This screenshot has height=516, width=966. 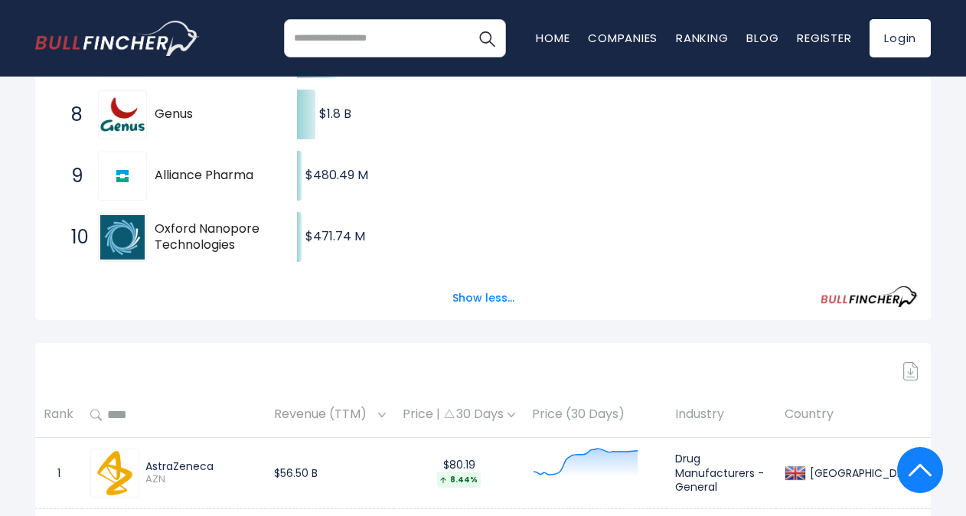 What do you see at coordinates (71, 176) in the screenshot?
I see `span: 9` at bounding box center [71, 176].